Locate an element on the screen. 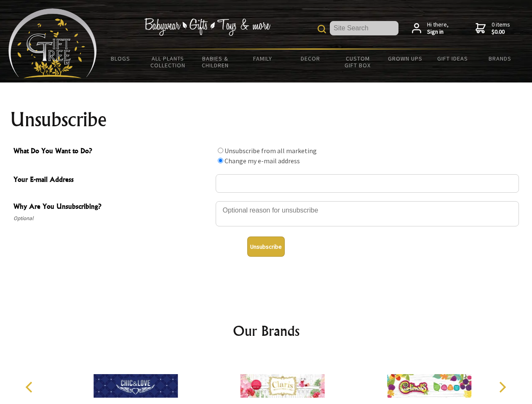 This screenshot has width=532, height=404. input: Your E-mail Address is located at coordinates (367, 184).